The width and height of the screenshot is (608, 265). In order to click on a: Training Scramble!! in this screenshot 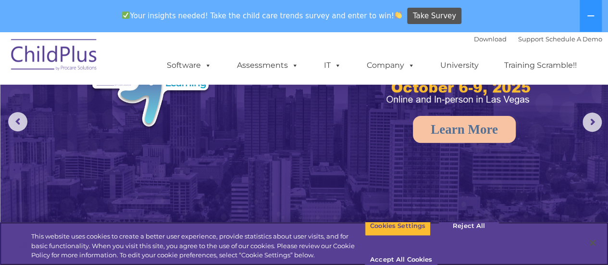, I will do `click(540, 65)`.